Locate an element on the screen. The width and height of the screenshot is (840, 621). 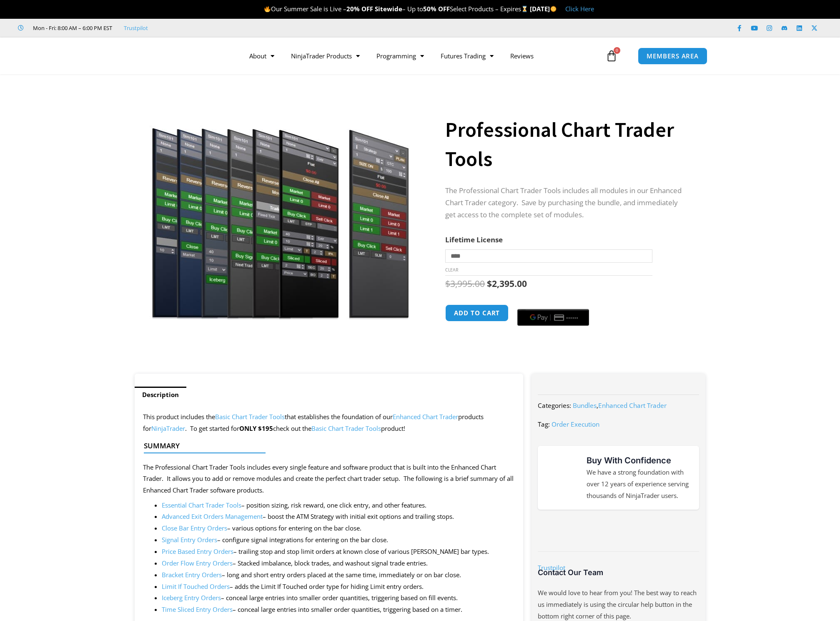
h3: Buy With Confidence is located at coordinates (638, 460).